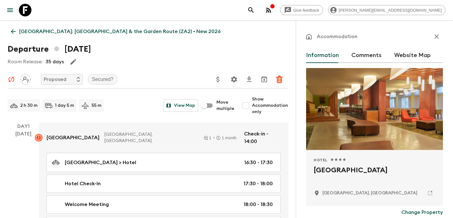 Image resolution: width=453 pixels, height=218 pixels. What do you see at coordinates (10, 10) in the screenshot?
I see `button: menu` at bounding box center [10, 10].